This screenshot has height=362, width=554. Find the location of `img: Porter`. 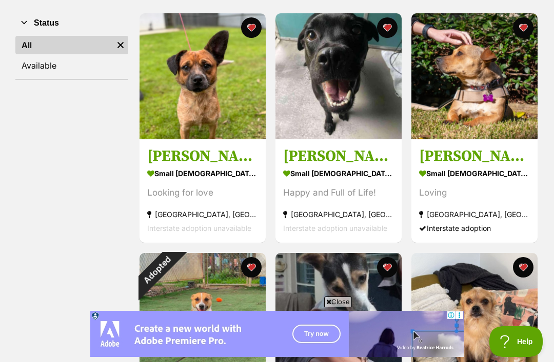

img: Porter is located at coordinates (474, 76).